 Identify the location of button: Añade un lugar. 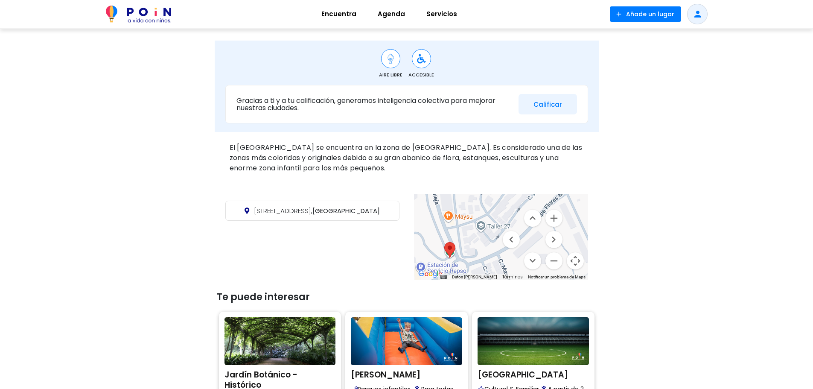
(645, 14).